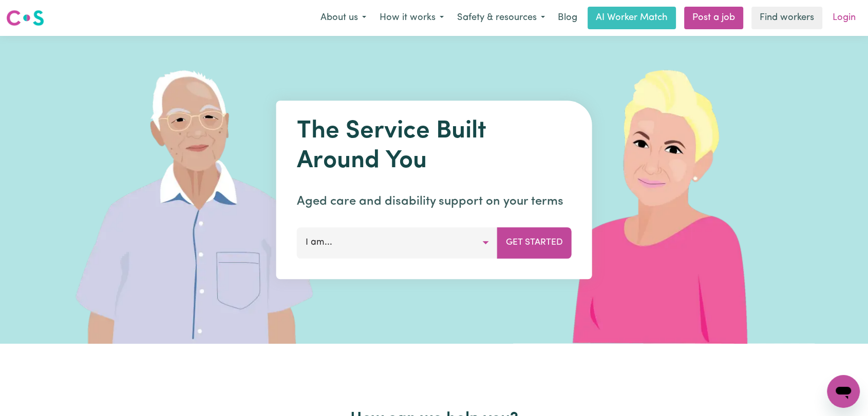  I want to click on p: Aged care and disability support on your terms, so click(434, 201).